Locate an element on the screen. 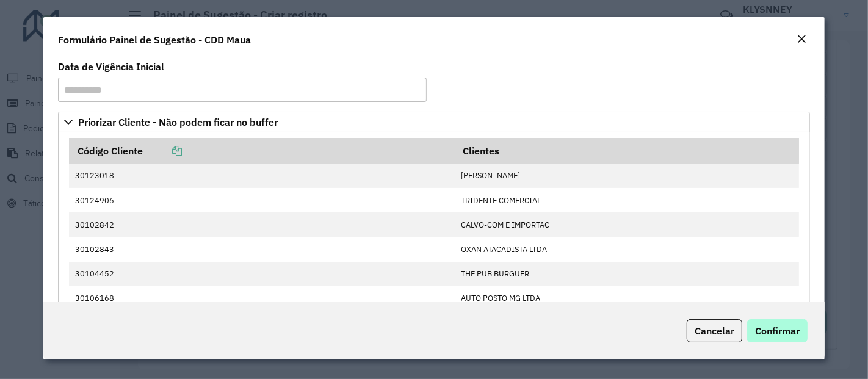  td: 30104452 is located at coordinates (262, 274).